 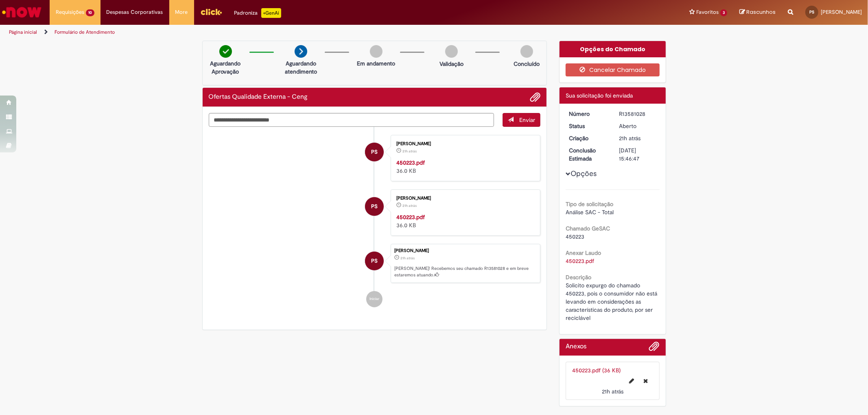 What do you see at coordinates (301, 67) in the screenshot?
I see `p: Aguardando atendimento` at bounding box center [301, 67].